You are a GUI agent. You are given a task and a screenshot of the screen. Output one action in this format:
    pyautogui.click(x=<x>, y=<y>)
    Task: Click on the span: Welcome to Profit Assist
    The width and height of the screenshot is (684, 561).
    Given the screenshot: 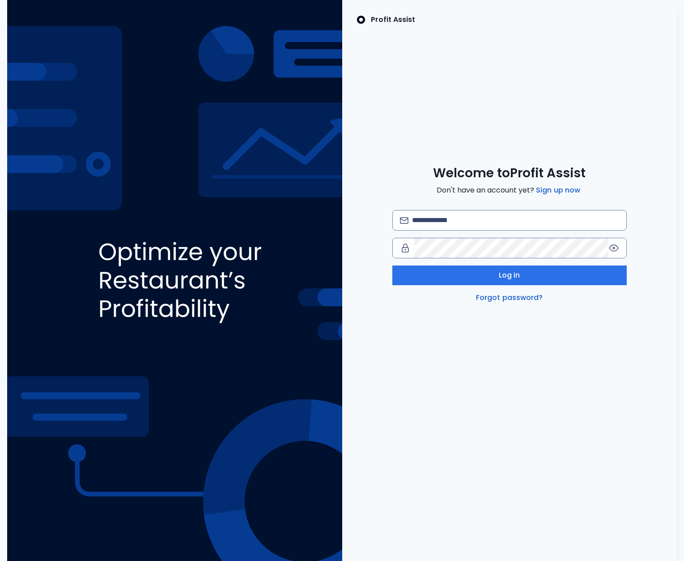 What is the action you would take?
    pyautogui.click(x=509, y=173)
    